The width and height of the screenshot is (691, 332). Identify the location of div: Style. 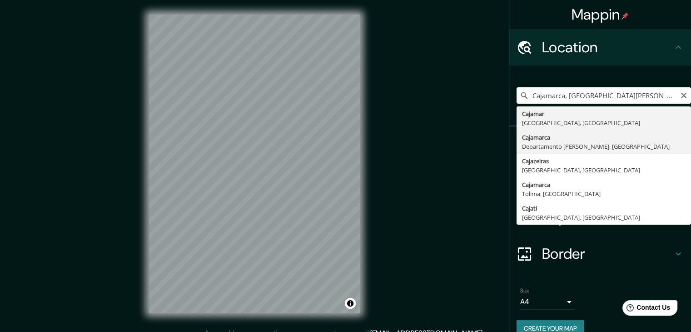
(600, 181).